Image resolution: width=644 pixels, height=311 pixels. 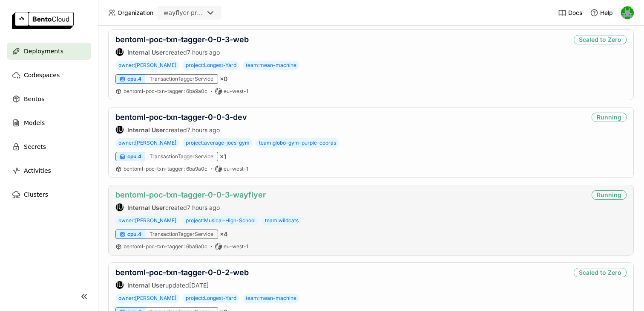 I want to click on a: Bentos, so click(x=49, y=99).